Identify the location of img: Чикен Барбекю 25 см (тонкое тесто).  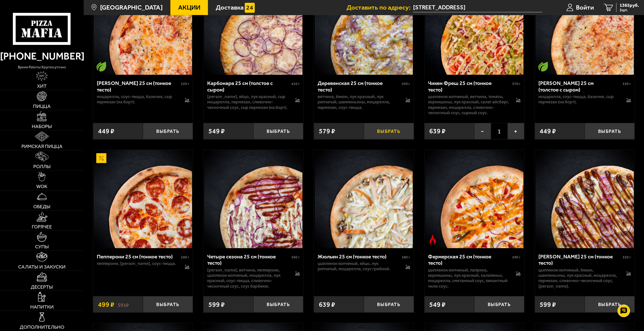
(585, 199).